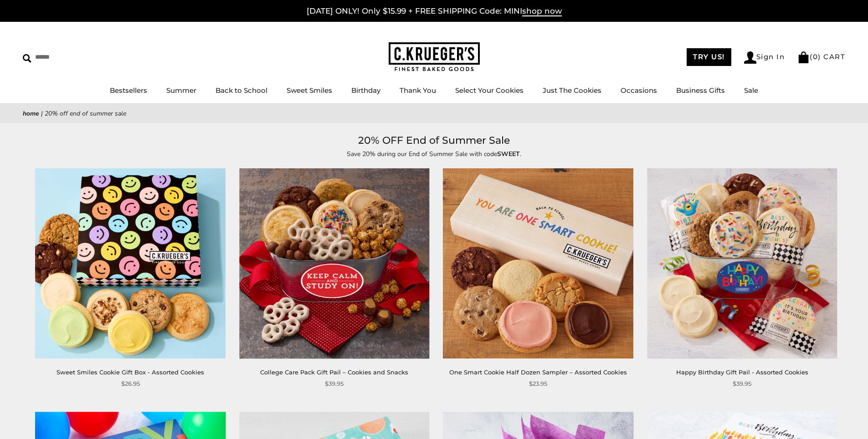  I want to click on a: TRY US!, so click(709, 57).